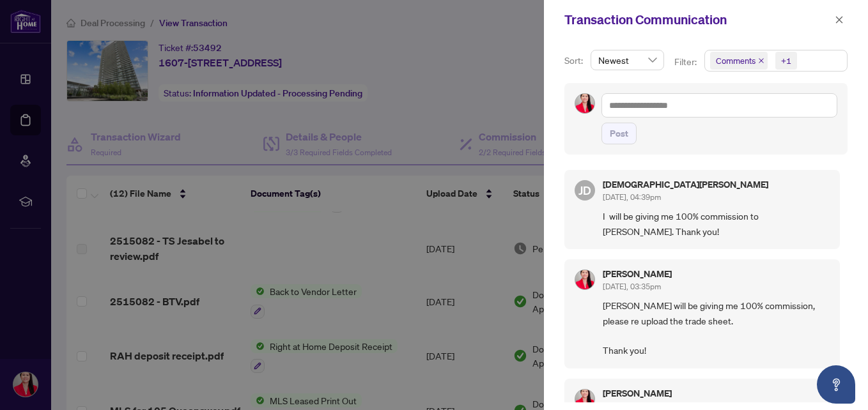 Image resolution: width=868 pixels, height=410 pixels. I want to click on span: Newest, so click(627, 60).